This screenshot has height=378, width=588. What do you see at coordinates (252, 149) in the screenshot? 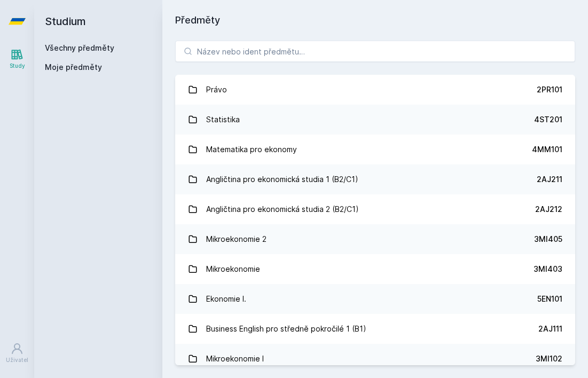
I see `div: Matematika pro ekonomy` at bounding box center [252, 149].